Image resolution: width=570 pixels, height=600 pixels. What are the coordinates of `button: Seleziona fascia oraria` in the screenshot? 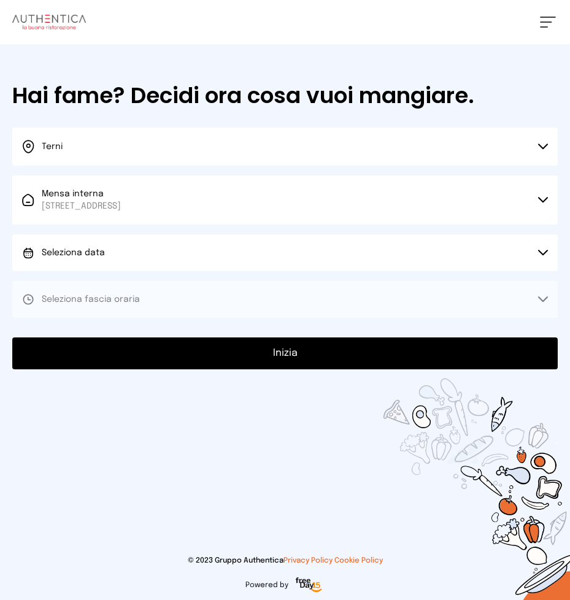 It's located at (285, 299).